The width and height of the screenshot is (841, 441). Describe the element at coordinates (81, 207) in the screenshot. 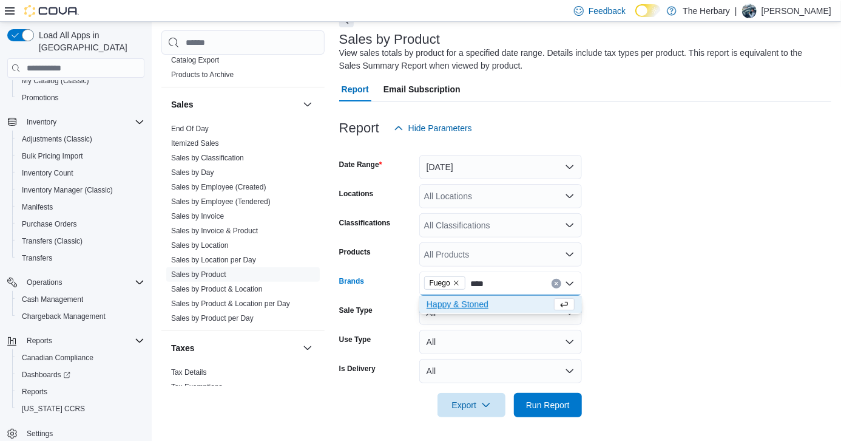

I see `button: Manifests` at that location.